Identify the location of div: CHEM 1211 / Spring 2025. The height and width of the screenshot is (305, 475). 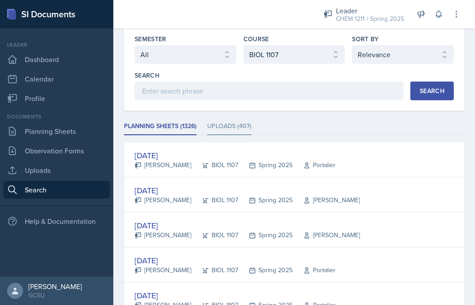
(370, 19).